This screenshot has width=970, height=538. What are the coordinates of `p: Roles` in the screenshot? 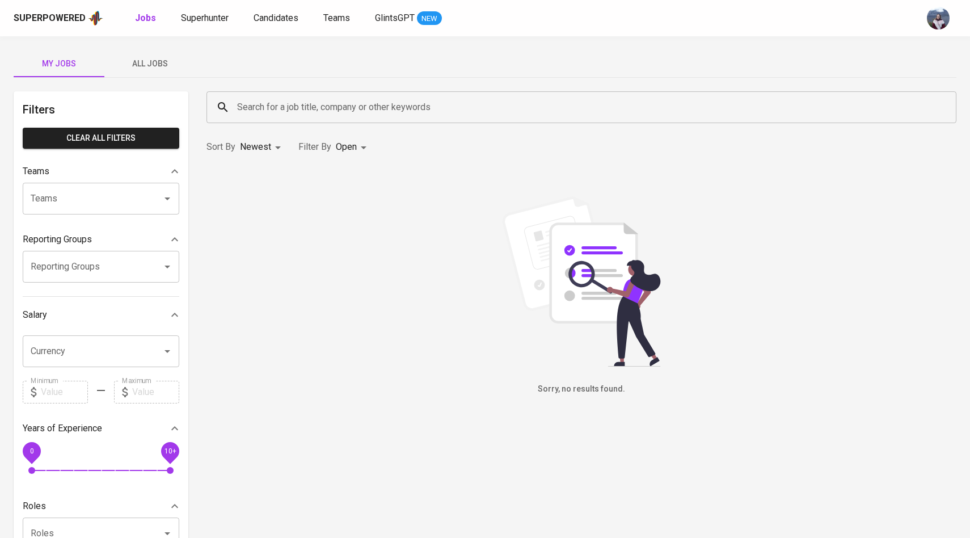 It's located at (34, 506).